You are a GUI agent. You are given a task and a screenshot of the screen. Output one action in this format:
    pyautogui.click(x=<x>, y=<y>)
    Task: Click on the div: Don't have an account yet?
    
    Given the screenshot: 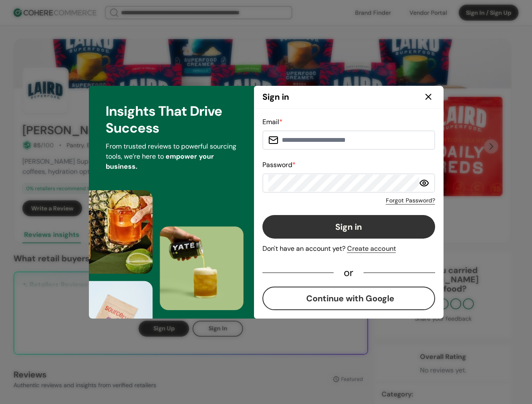 What is the action you would take?
    pyautogui.click(x=349, y=249)
    